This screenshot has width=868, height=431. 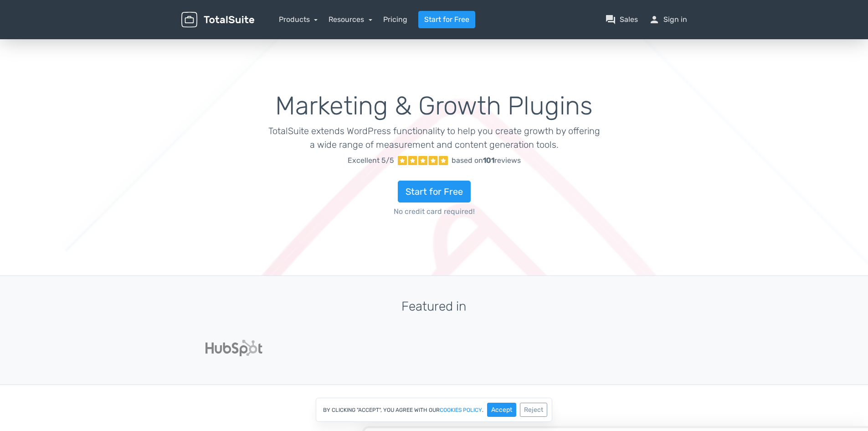 I want to click on a: Excellent 5/5 based on101reviews, so click(x=434, y=161).